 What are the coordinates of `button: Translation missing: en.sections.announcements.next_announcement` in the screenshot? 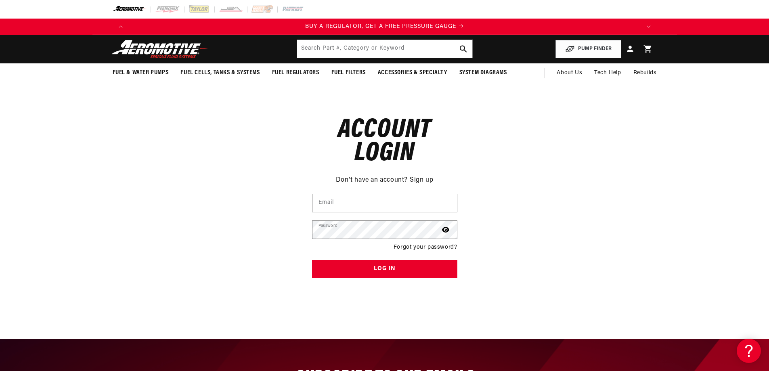 It's located at (649, 27).